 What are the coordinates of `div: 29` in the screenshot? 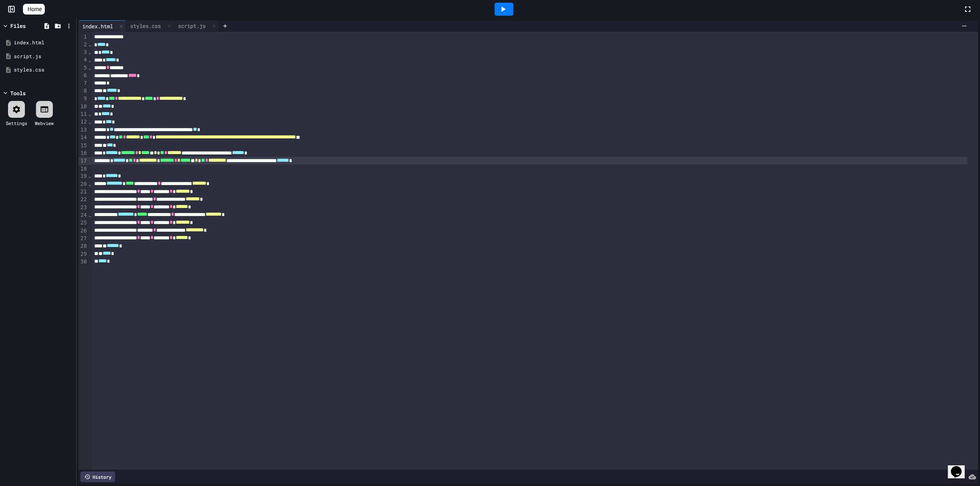 It's located at (83, 255).